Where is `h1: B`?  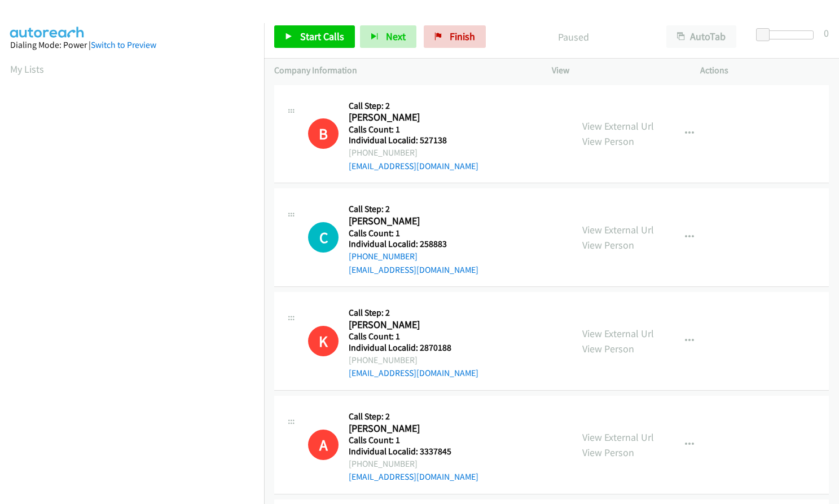 h1: B is located at coordinates (323, 133).